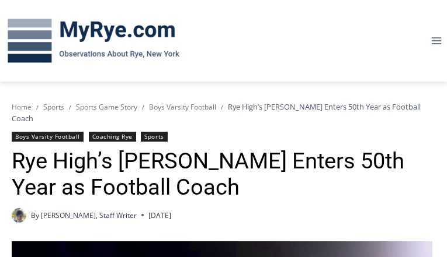  I want to click on button: Open menu, so click(436, 40).